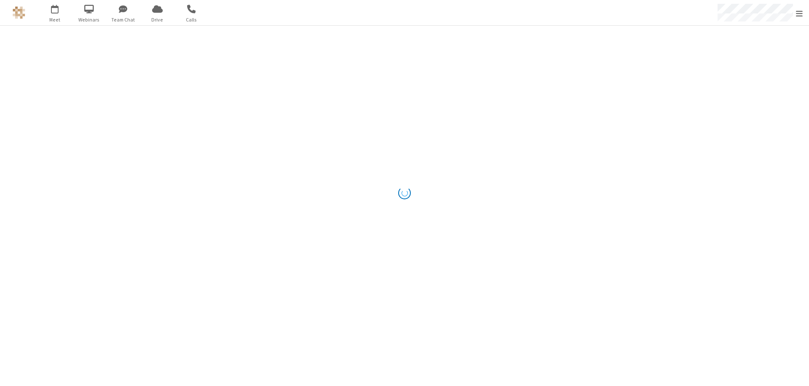 The height and width of the screenshot is (386, 809). I want to click on span: Meet, so click(55, 20).